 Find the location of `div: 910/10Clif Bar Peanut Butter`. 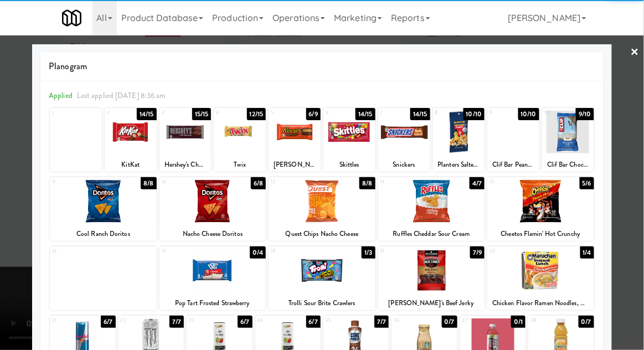

div: 910/10Clif Bar Peanut Butter is located at coordinates (513, 140).